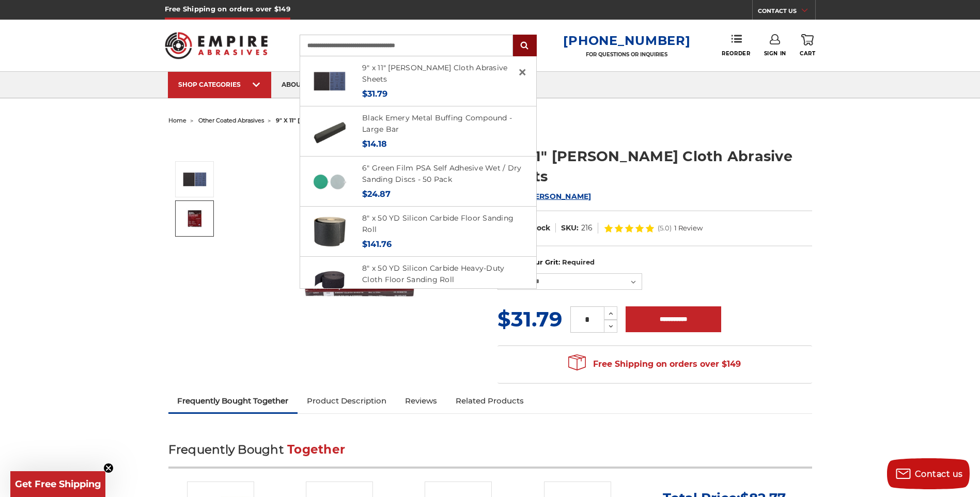 This screenshot has height=497, width=980. Describe the element at coordinates (226, 449) in the screenshot. I see `span: Frequently Bought` at that location.